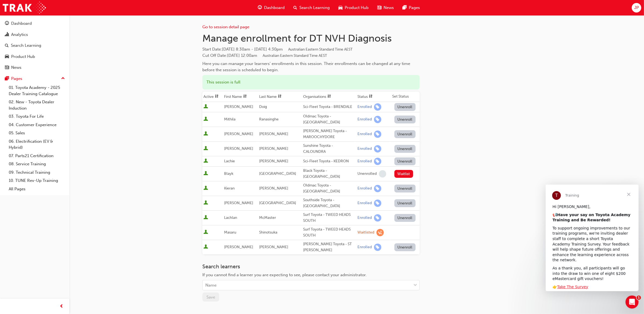  Describe the element at coordinates (389, 7) in the screenshot. I see `span: News` at that location.